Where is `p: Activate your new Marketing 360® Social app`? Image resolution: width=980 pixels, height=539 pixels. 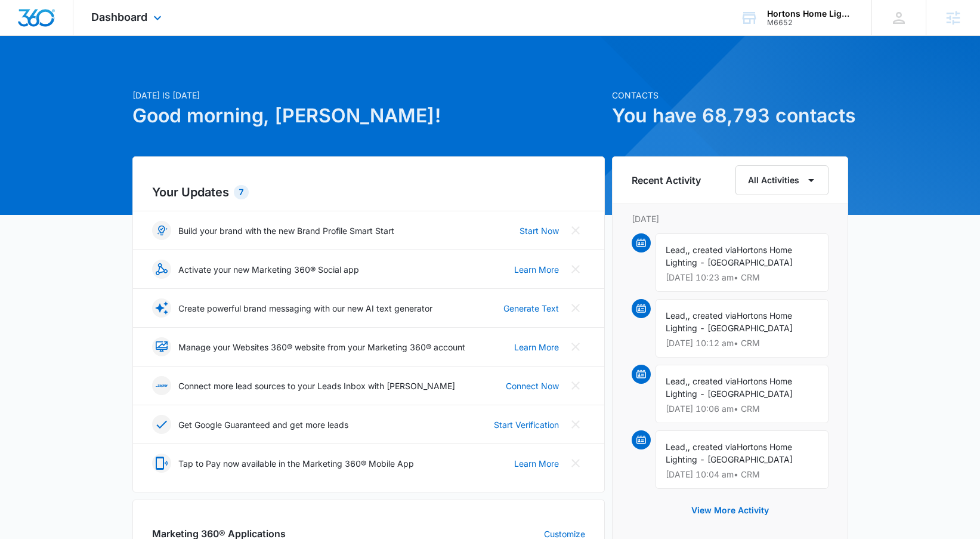 p: Activate your new Marketing 360® Social app is located at coordinates (269, 269).